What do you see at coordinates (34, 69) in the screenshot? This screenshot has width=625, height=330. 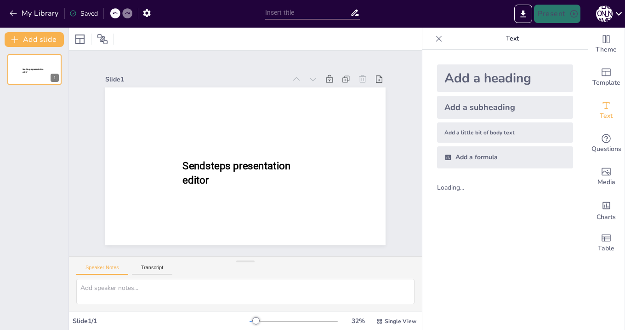 I see `div: Sendsteps presentation editor1` at bounding box center [34, 69].